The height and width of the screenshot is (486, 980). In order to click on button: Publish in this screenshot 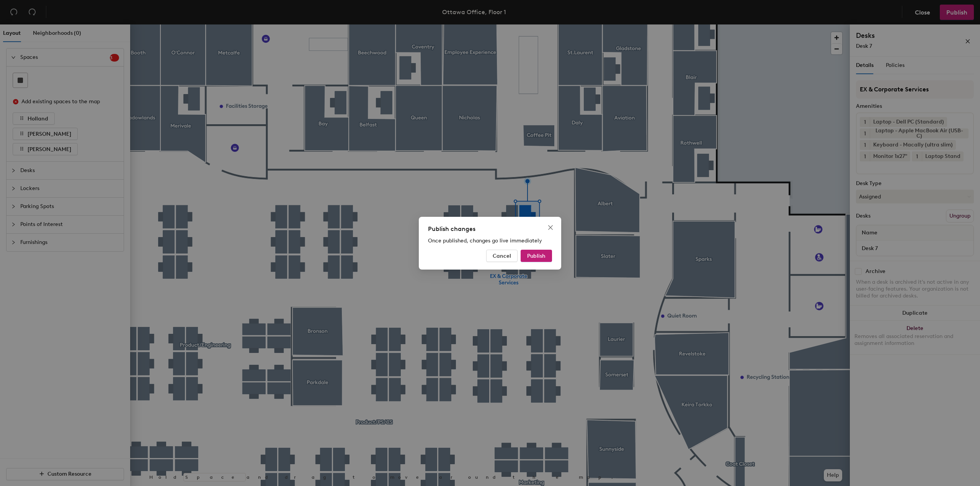, I will do `click(536, 256)`.